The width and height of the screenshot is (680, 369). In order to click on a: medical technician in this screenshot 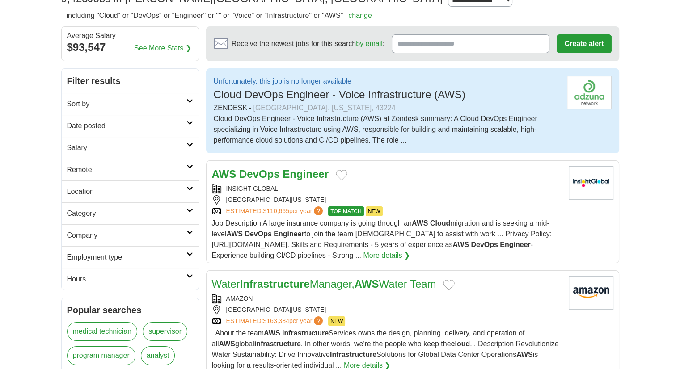, I will do `click(102, 332)`.